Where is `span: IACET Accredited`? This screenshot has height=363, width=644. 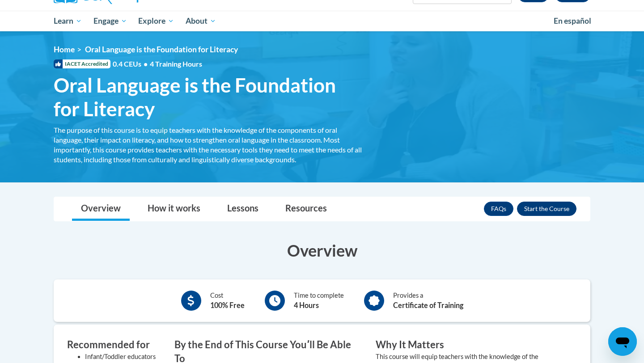 span: IACET Accredited is located at coordinates (82, 64).